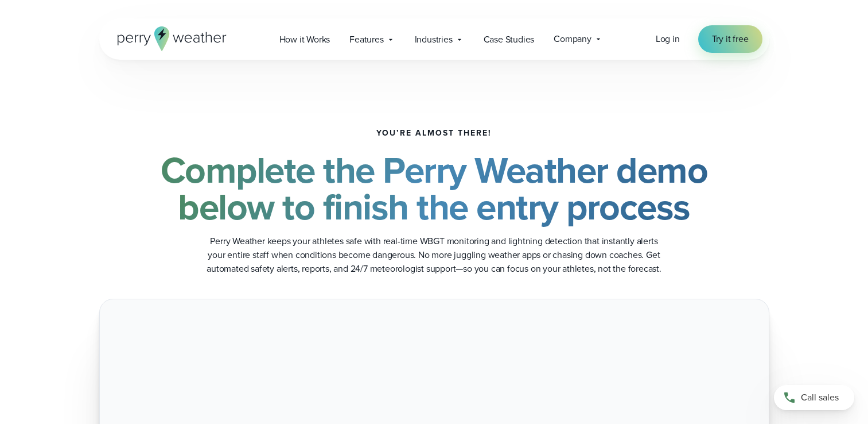 This screenshot has height=424, width=868. What do you see at coordinates (304, 39) in the screenshot?
I see `a: How it Works` at bounding box center [304, 39].